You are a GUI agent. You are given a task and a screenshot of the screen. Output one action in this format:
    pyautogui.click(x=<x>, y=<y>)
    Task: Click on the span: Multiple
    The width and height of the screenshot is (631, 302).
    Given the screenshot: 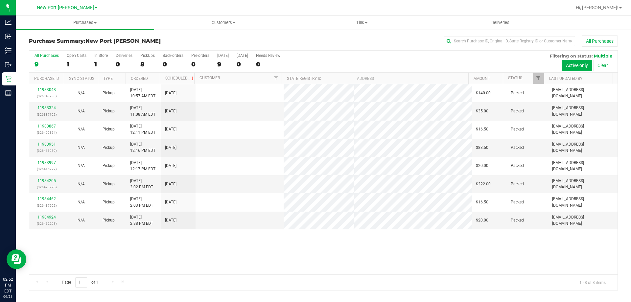 What is the action you would take?
    pyautogui.click(x=603, y=56)
    